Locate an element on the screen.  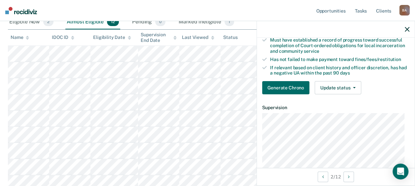
img: Recidiviz is located at coordinates (21, 11).